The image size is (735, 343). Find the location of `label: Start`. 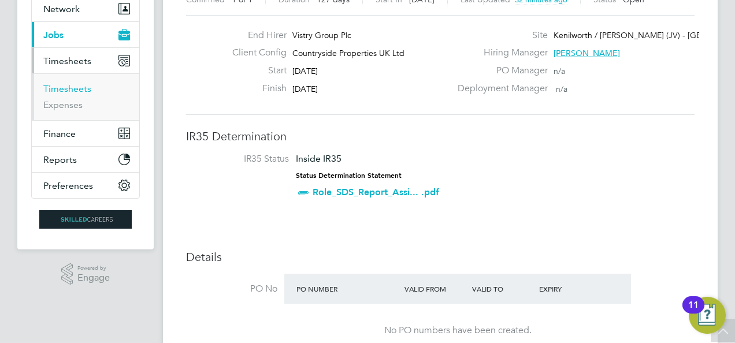

label: Start is located at coordinates (255, 71).